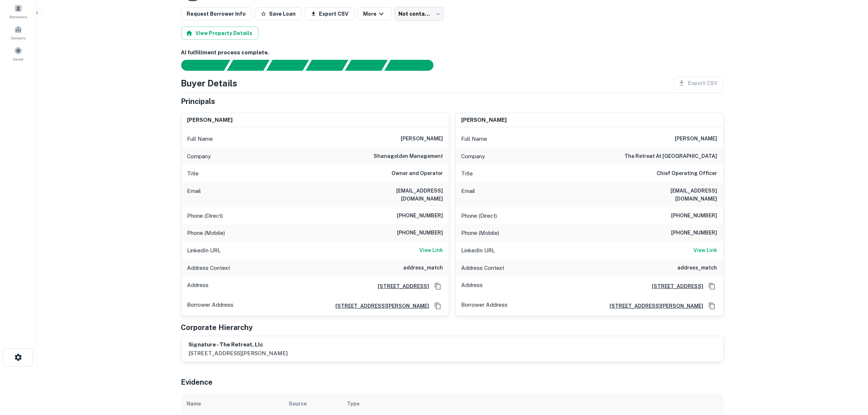 This screenshot has height=415, width=868. What do you see at coordinates (198, 101) in the screenshot?
I see `h5: Principals` at bounding box center [198, 101].